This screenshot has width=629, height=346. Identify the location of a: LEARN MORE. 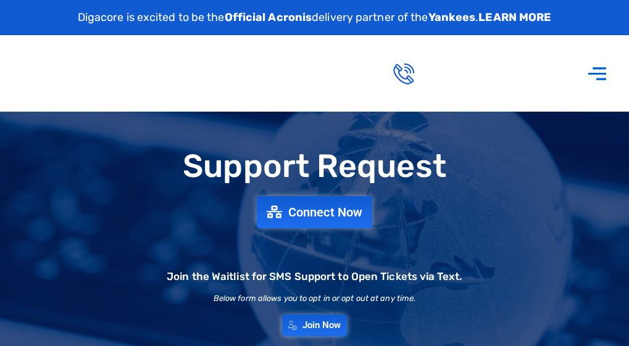
(515, 17).